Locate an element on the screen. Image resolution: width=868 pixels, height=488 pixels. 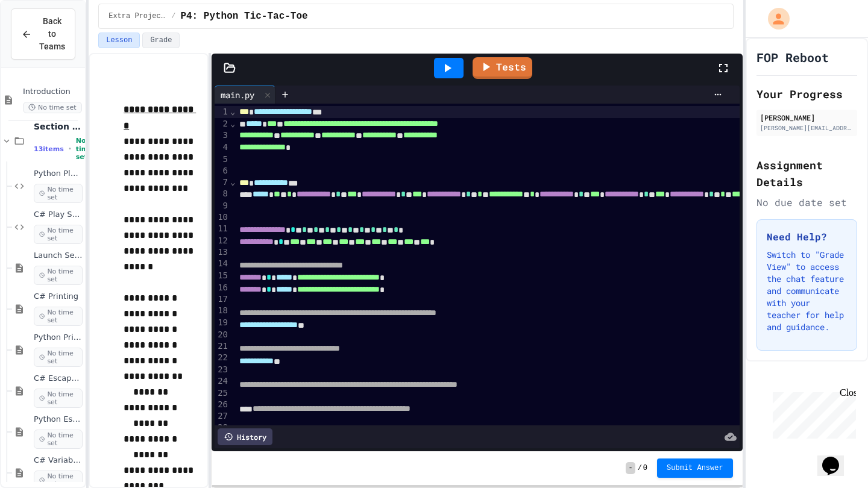
a: Tests is located at coordinates (503, 68).